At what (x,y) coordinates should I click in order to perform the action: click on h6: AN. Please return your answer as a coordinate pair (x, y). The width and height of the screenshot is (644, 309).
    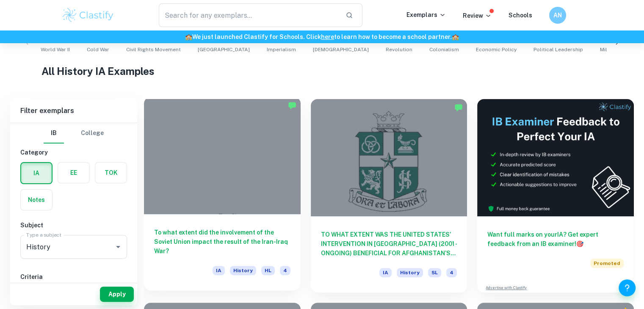
    Looking at the image, I should click on (557, 15).